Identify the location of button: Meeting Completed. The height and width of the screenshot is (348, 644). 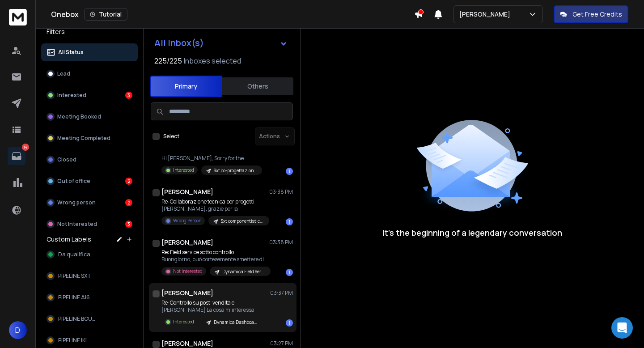
(89, 138).